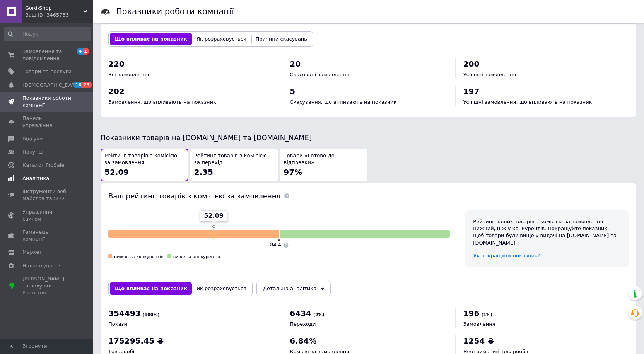  What do you see at coordinates (54, 8) in the screenshot?
I see `span: Gord-Shop` at bounding box center [54, 8].